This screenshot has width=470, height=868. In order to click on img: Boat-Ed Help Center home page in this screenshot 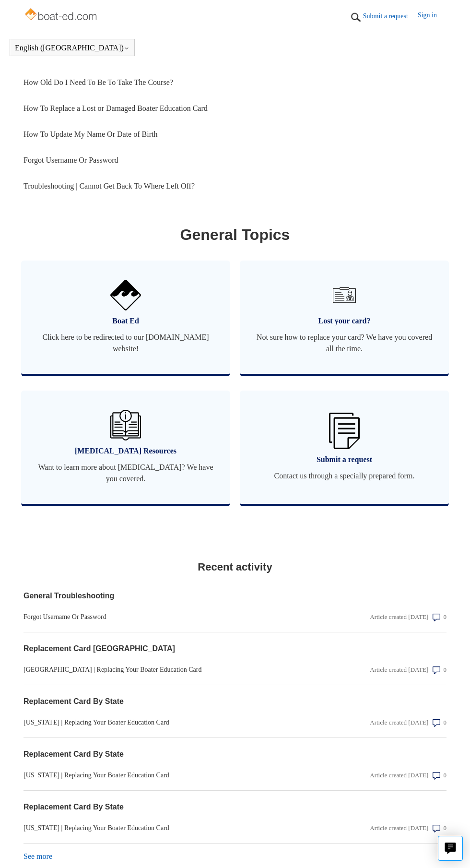, I will do `click(62, 16)`.